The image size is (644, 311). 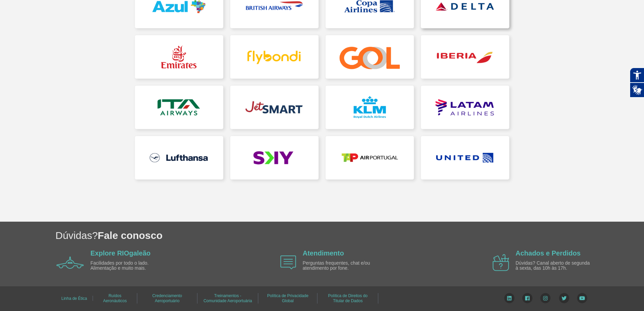 What do you see at coordinates (564, 298) in the screenshot?
I see `img: Twitter` at bounding box center [564, 298].